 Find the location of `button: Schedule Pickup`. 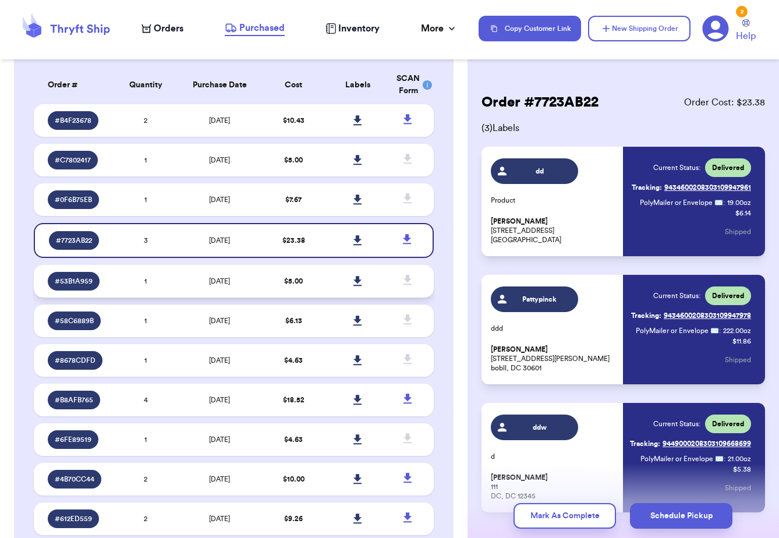

button: Schedule Pickup is located at coordinates (681, 516).